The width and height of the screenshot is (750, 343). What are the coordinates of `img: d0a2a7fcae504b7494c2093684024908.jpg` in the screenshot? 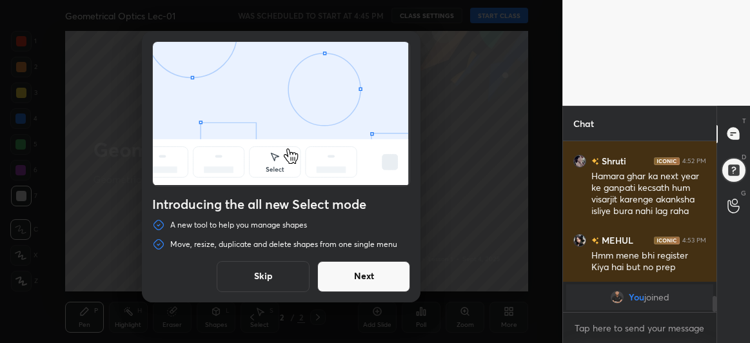 It's located at (579, 160).